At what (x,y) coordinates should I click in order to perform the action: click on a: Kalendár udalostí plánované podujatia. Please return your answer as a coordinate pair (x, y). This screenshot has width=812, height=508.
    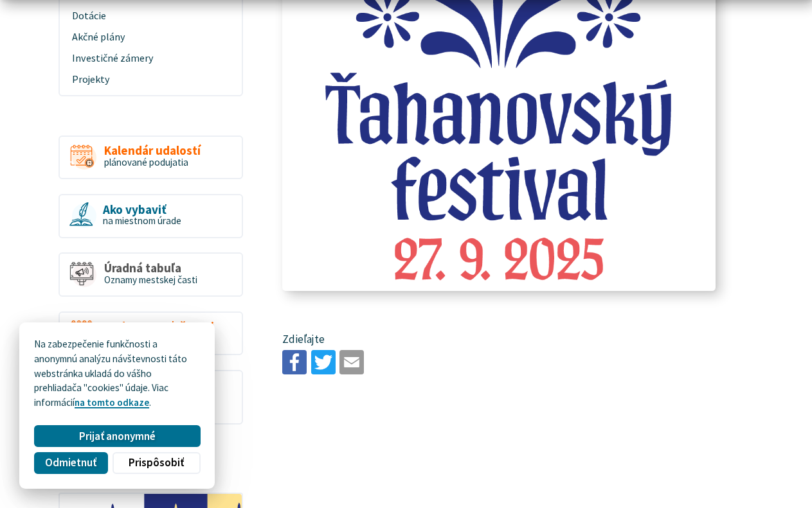
    Looking at the image, I should click on (151, 158).